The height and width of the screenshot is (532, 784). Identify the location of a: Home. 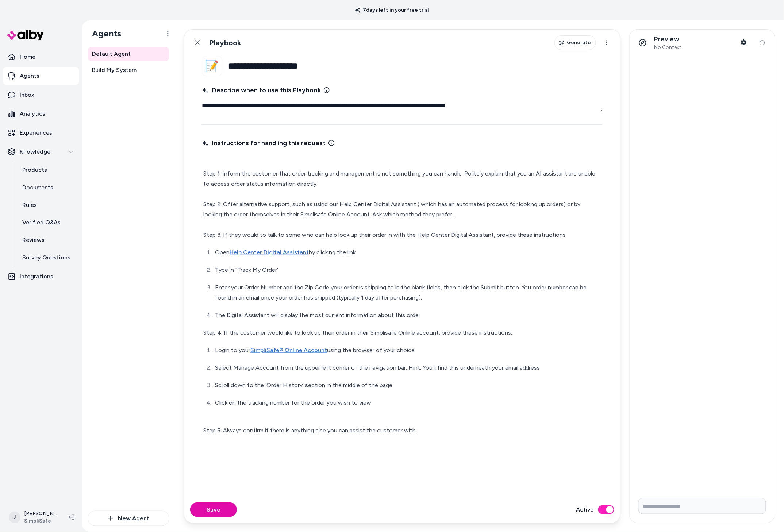
(41, 57).